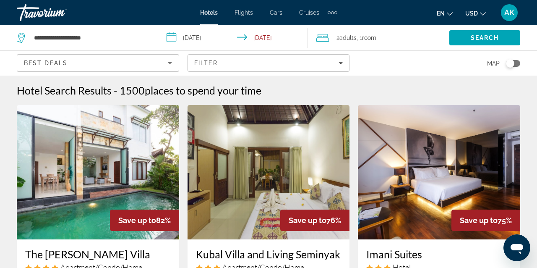 The width and height of the screenshot is (537, 268). I want to click on button: Extra navigation items, so click(332, 13).